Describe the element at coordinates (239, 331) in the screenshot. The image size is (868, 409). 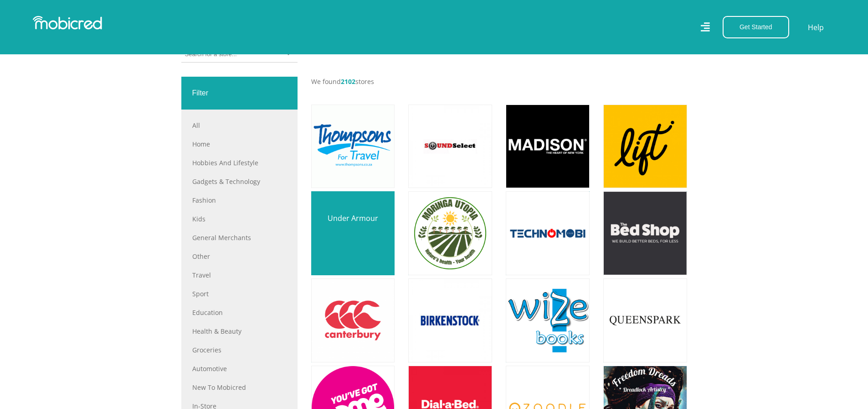
I see `a: Health & Beauty` at that location.